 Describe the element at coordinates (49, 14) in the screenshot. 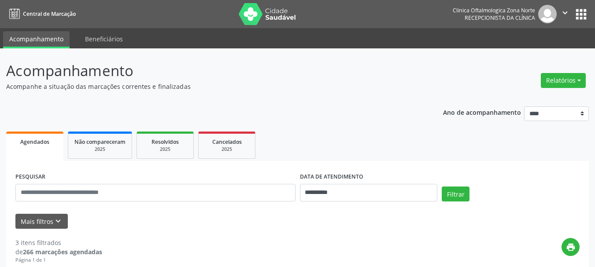

I see `span: Central de Marcação` at that location.